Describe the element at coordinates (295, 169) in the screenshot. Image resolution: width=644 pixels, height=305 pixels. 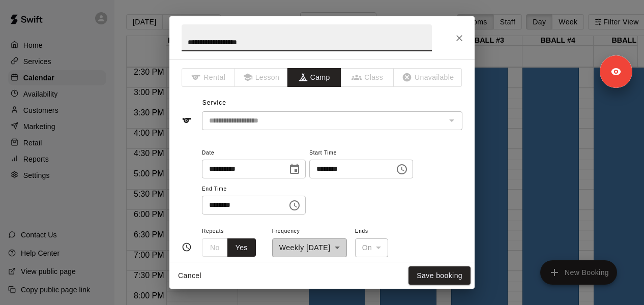
I see `button: Choose date, selected date is Oct 9, 2025` at that location.